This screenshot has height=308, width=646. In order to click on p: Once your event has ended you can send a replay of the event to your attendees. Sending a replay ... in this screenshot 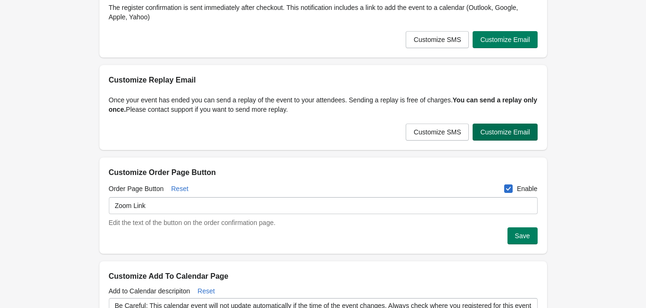, I will do `click(323, 105)`.